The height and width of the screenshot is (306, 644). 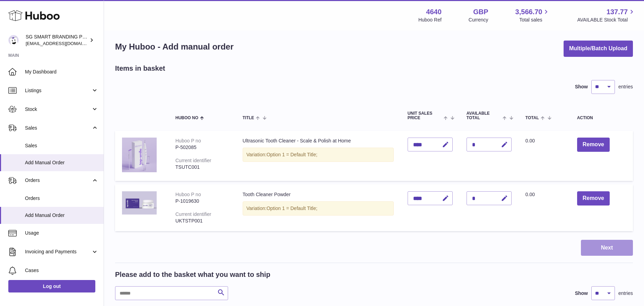 What do you see at coordinates (534, 20) in the screenshot?
I see `span: Total sales` at bounding box center [534, 20].